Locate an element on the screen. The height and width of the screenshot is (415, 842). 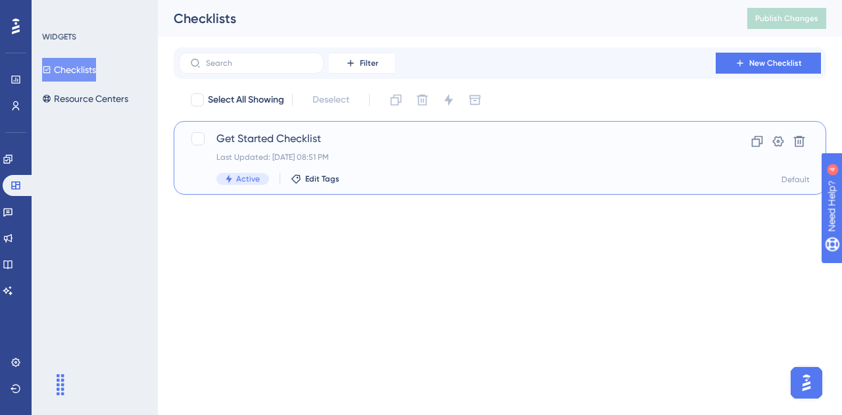
span: Active is located at coordinates (248, 179).